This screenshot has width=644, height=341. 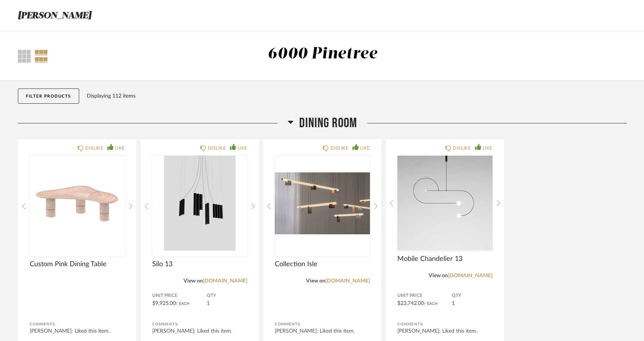 I want to click on button: Filter Products, so click(x=48, y=96).